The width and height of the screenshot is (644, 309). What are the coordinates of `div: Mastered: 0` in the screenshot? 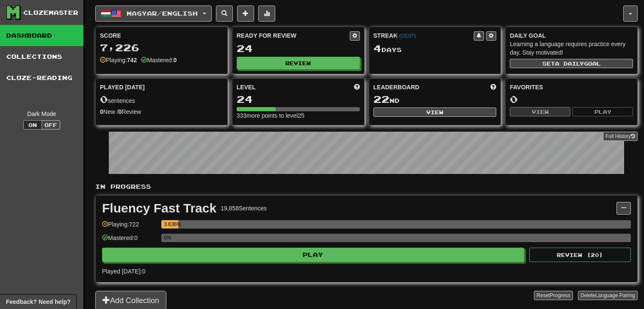 It's located at (129, 240).